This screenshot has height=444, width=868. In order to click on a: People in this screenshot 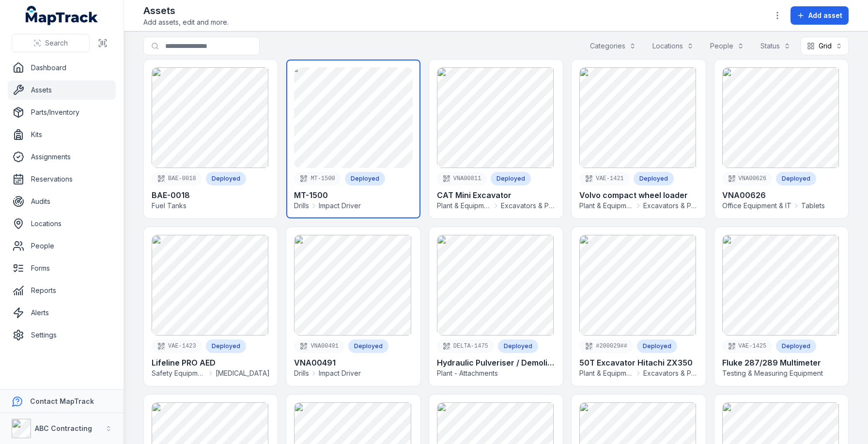, I will do `click(62, 246)`.